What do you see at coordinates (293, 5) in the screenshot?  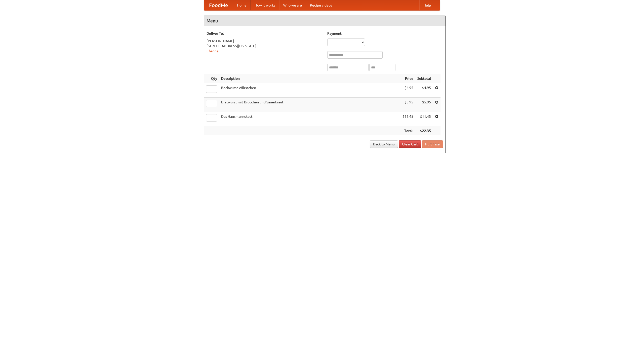 I see `a: Who we are` at bounding box center [293, 5].